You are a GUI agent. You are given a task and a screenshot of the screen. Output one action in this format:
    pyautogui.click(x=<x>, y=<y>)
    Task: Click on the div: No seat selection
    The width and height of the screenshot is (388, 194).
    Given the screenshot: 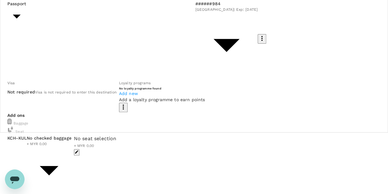 What is the action you would take?
    pyautogui.click(x=95, y=138)
    